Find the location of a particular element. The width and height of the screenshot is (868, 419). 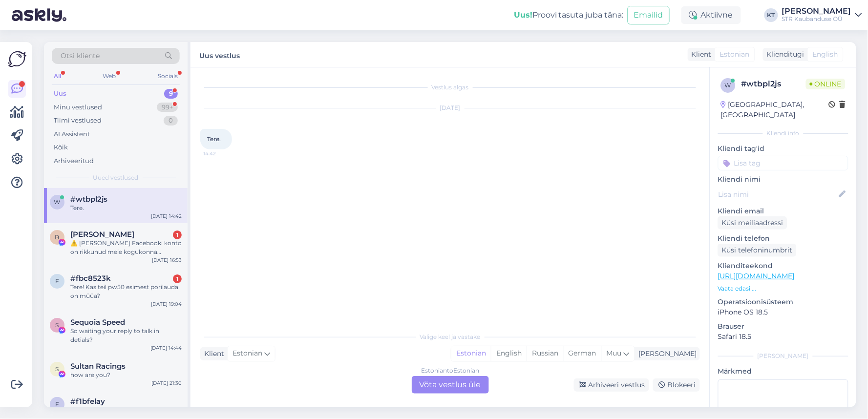

button: Emailid is located at coordinates (649, 15).